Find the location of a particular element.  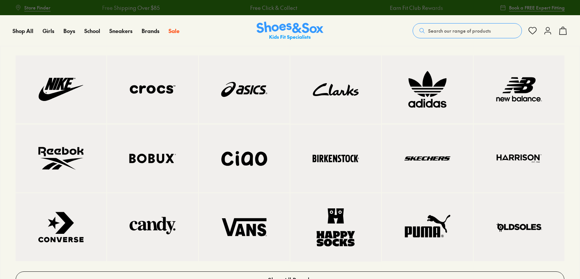

span: School is located at coordinates (92, 31).